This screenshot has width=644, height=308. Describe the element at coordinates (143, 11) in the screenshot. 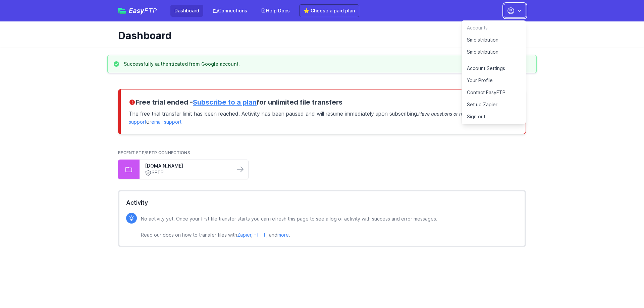

I see `span: Easy` at that location.